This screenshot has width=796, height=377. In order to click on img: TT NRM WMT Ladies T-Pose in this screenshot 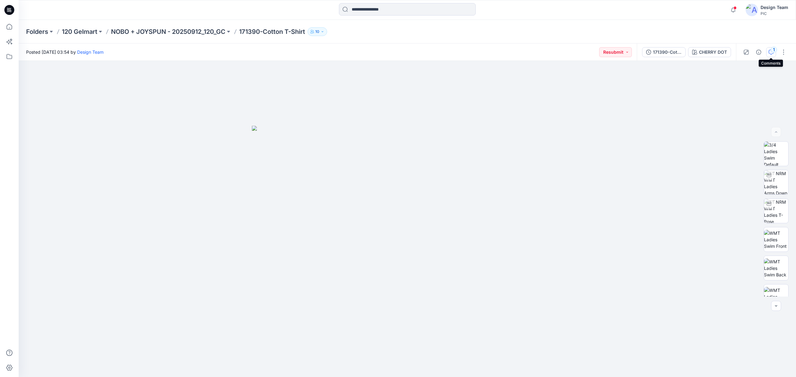, I will do `click(776, 211)`.